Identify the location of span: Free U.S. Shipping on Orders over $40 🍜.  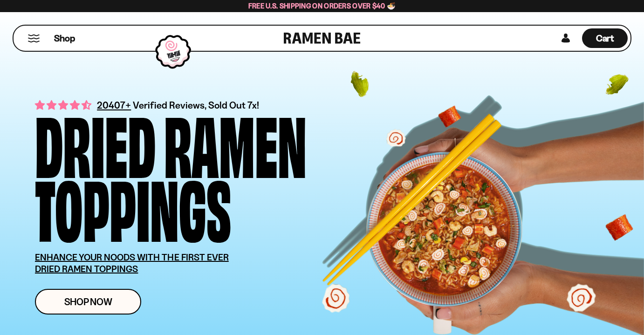
(322, 6).